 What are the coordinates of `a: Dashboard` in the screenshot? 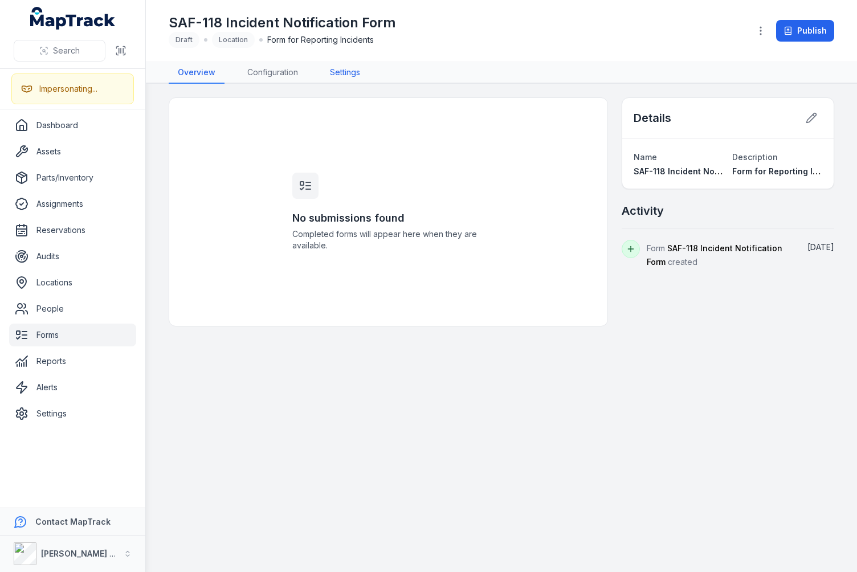 It's located at (72, 125).